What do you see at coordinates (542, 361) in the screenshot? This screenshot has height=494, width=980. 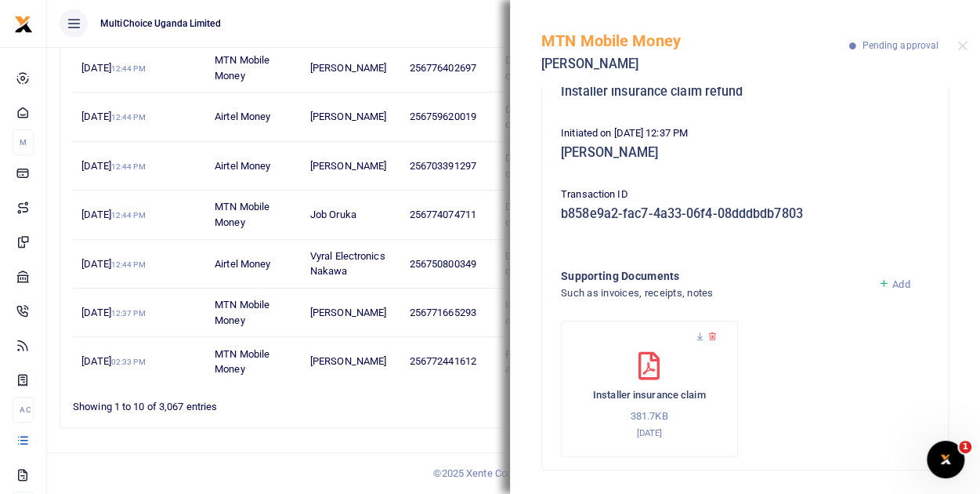 I see `span: Purchasing tires and balancing` at bounding box center [542, 361].